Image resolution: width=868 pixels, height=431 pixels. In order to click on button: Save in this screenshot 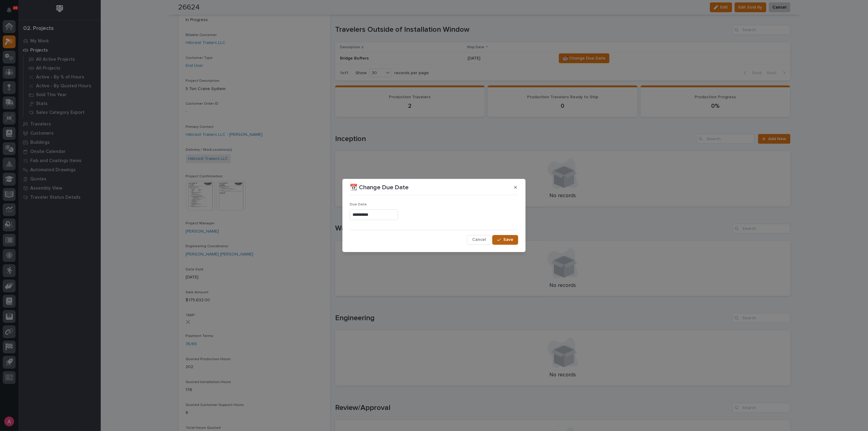, I will do `click(505, 240)`.